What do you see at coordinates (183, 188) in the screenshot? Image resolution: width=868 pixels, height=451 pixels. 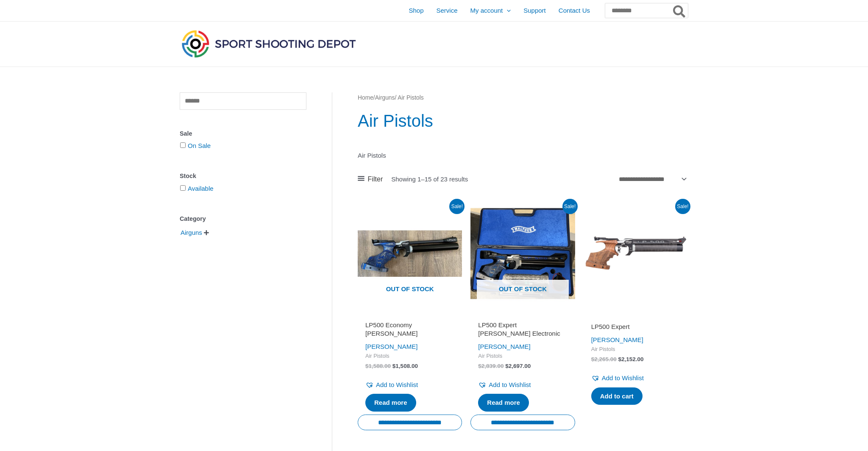 I see `input: Available` at bounding box center [183, 188].